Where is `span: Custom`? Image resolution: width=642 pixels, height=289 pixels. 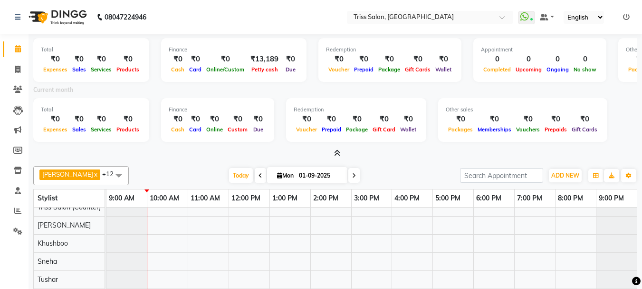
span: Custom is located at coordinates (238, 129).